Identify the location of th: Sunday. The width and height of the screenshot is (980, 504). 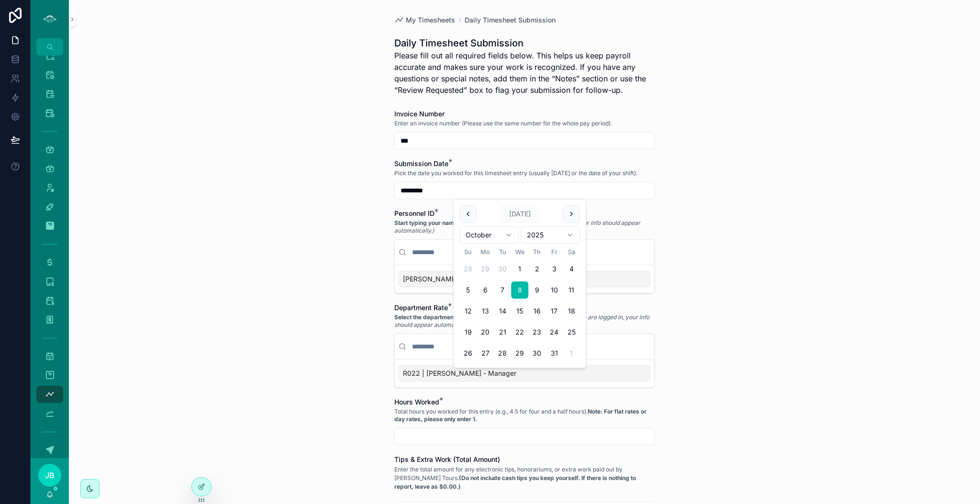
(468, 251).